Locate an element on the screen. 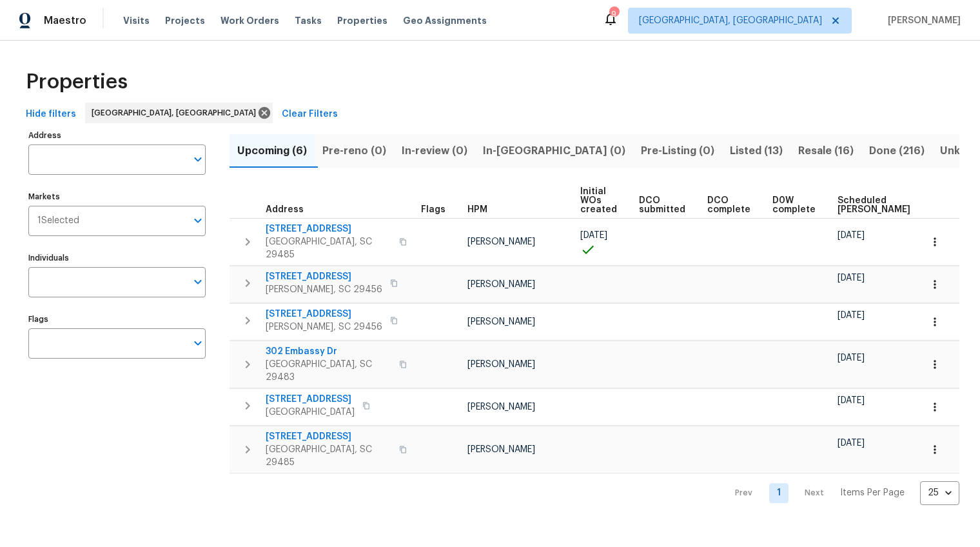 The width and height of the screenshot is (980, 547). span: Address is located at coordinates (285, 210).